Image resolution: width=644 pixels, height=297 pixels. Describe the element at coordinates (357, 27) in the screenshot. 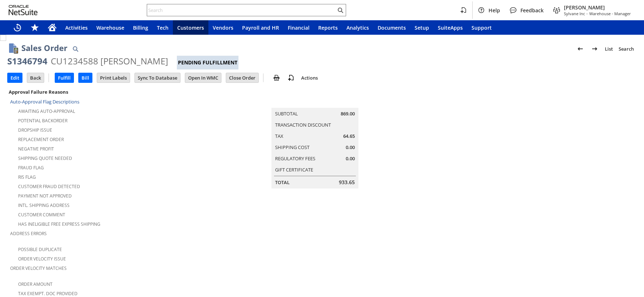

I see `a: Analytics` at that location.